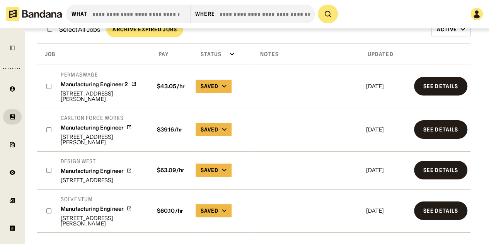  What do you see at coordinates (266, 54) in the screenshot?
I see `div: Notes` at bounding box center [266, 54].